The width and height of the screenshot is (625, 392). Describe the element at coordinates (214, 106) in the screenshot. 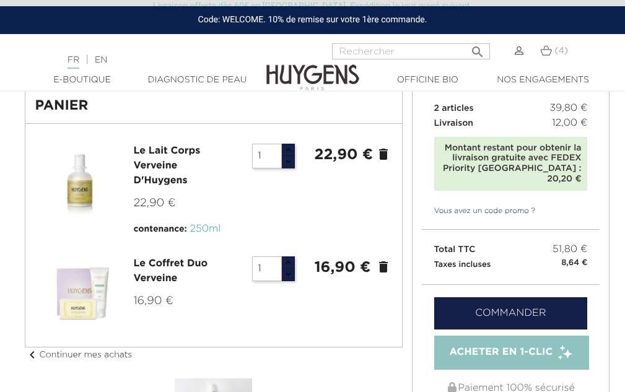

I see `h1: Panier` at that location.